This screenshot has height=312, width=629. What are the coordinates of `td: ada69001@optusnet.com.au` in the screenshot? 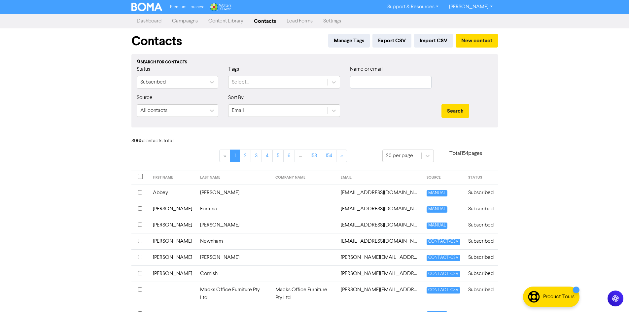 It's located at (380, 241).